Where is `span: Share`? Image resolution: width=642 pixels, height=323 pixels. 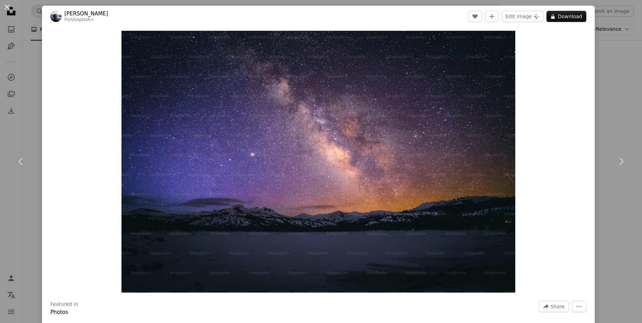
span: Share is located at coordinates (558, 307).